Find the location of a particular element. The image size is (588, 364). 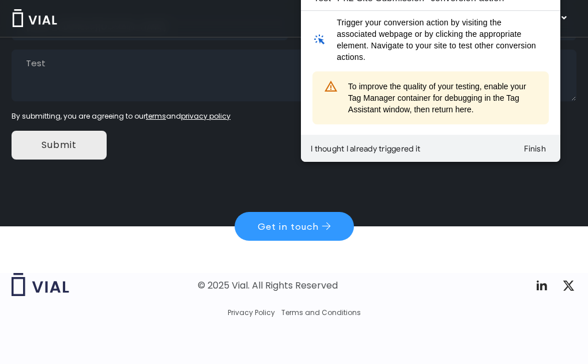

span: To improve the quality of your testing, enable your Tag Manager container for debugging in the Ta... is located at coordinates (142, 141).